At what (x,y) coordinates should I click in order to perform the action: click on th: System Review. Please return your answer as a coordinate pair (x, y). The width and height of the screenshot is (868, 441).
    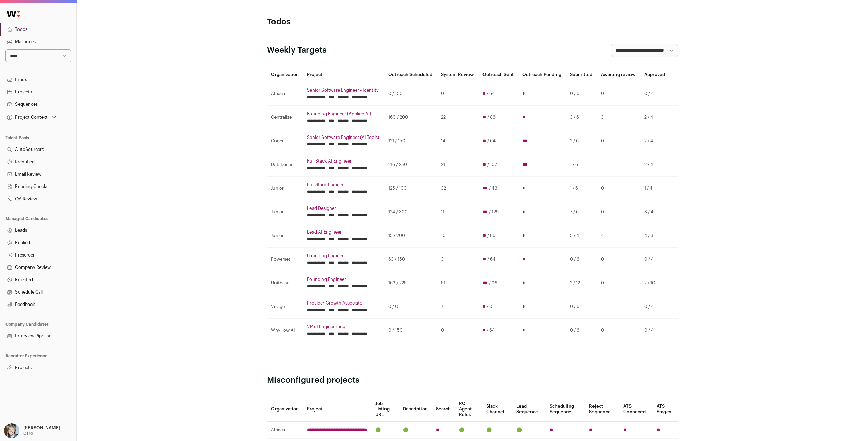
    Looking at the image, I should click on (457, 75).